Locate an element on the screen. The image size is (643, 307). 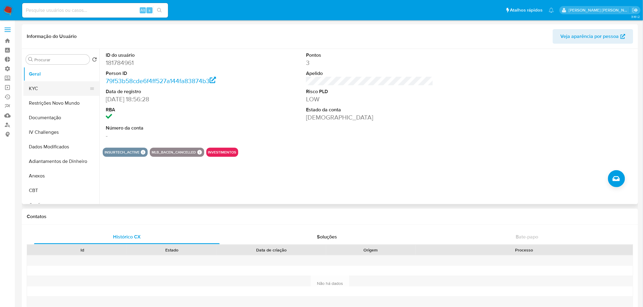
span: s is located at coordinates (149, 10).